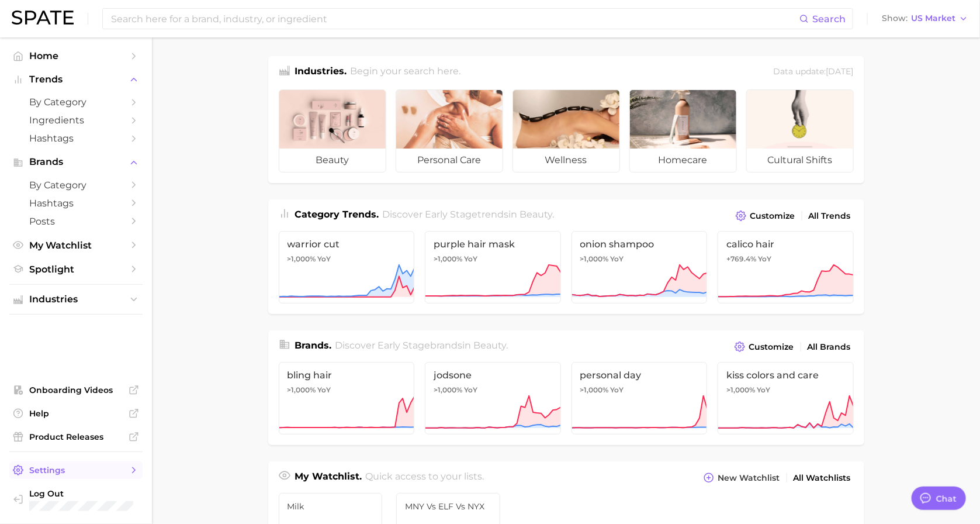  Describe the element at coordinates (76, 55) in the screenshot. I see `span: Home` at that location.